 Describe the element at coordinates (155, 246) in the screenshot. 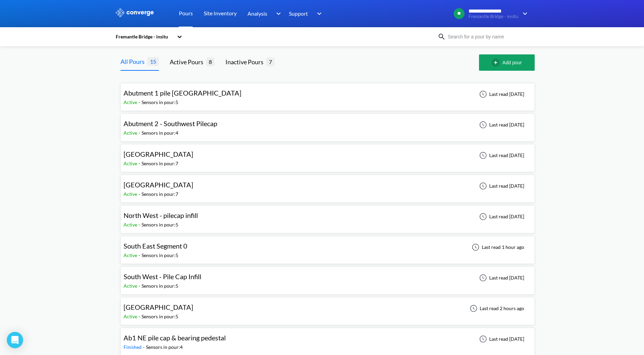

I see `span: South East Segment 0` at that location.